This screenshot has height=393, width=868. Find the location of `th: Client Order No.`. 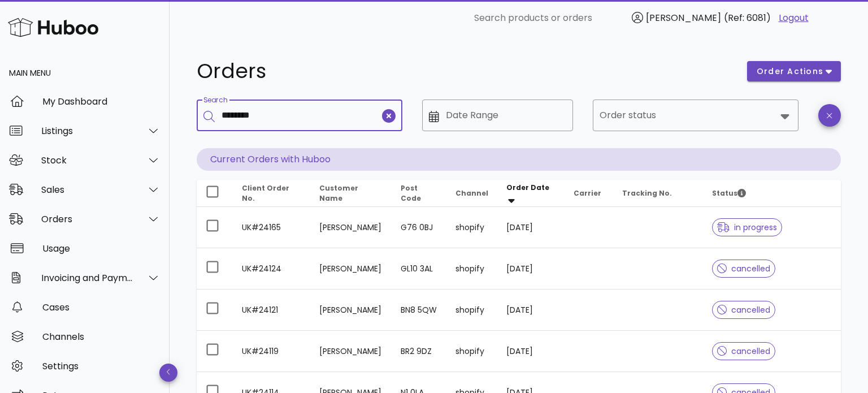

th: Client Order No. is located at coordinates (271, 193).